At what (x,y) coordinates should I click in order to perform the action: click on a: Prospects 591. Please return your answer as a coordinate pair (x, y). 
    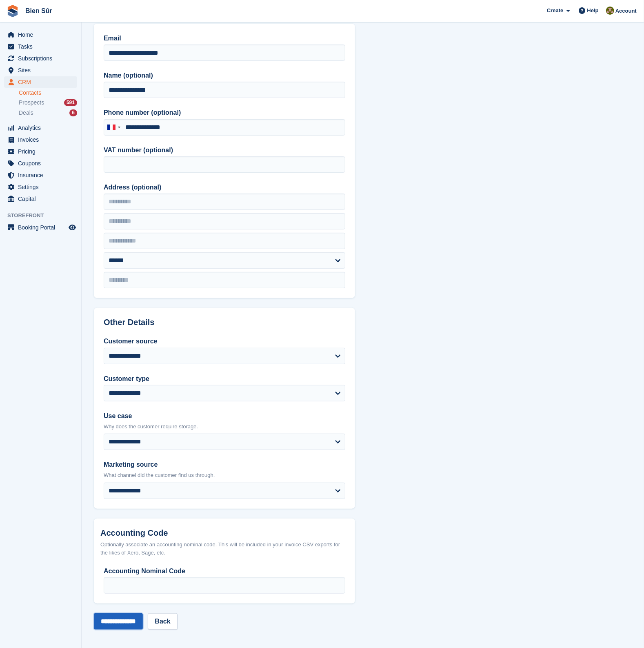
    Looking at the image, I should click on (48, 103).